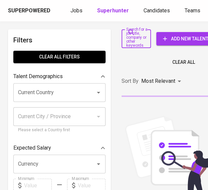 Image resolution: width=208 pixels, height=190 pixels. I want to click on p: Expected Salary, so click(32, 148).